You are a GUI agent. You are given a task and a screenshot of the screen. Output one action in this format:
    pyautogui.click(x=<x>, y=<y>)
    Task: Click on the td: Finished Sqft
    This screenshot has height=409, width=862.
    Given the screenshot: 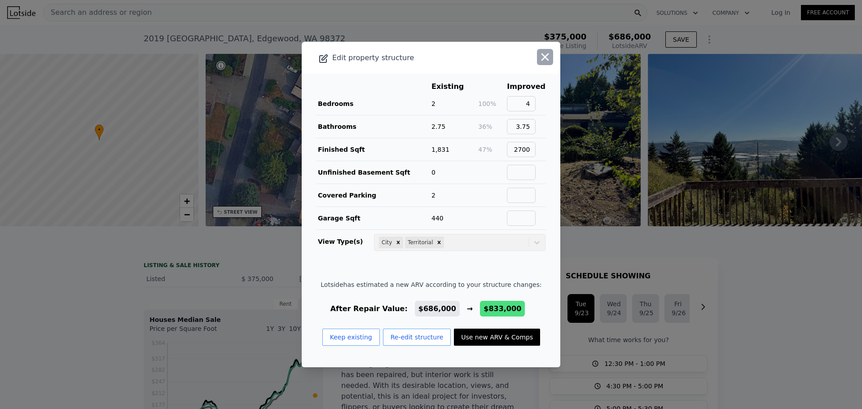 What is the action you would take?
    pyautogui.click(x=374, y=150)
    